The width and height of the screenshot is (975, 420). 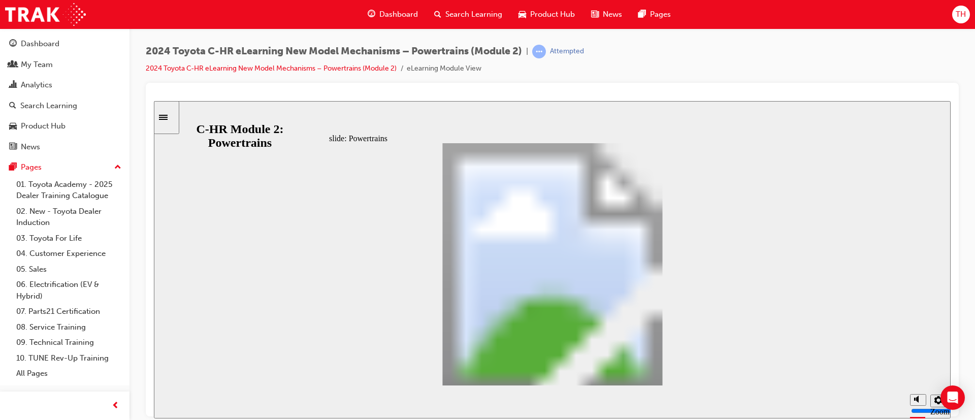 I want to click on button: DashboardMy TeamAnalyticsSearch LearningProduct HubNews, so click(x=64, y=95).